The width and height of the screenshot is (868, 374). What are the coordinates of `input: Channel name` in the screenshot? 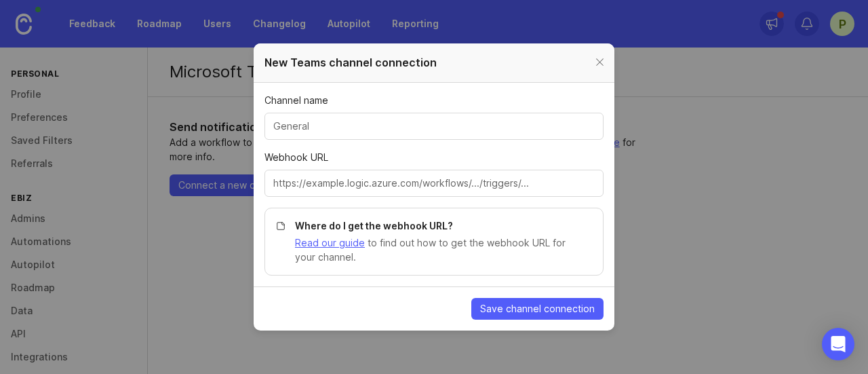 It's located at (434, 127).